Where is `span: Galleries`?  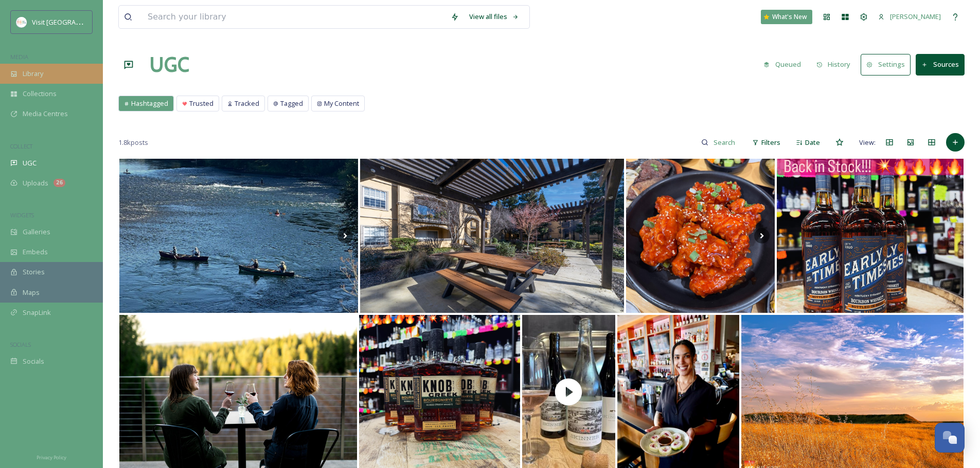 span: Galleries is located at coordinates (36, 232).